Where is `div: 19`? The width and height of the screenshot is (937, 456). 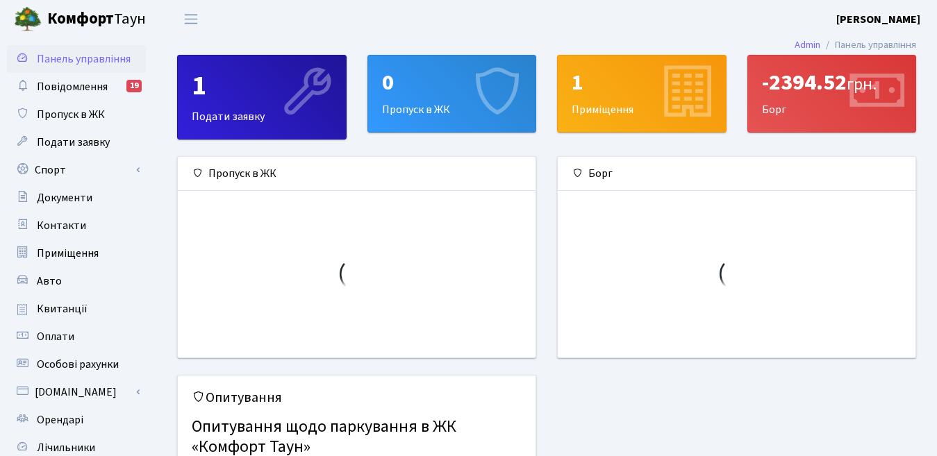
div: 19 is located at coordinates (134, 86).